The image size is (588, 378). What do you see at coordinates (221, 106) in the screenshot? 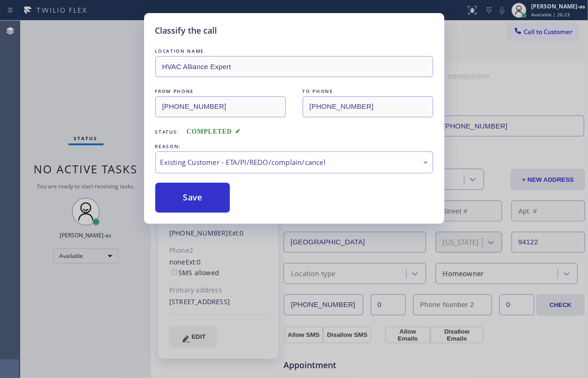
I see `input: From phone` at bounding box center [221, 106].